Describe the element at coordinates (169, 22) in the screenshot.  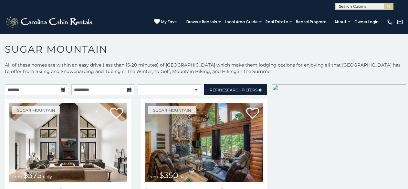
I see `span: My Favs` at that location.